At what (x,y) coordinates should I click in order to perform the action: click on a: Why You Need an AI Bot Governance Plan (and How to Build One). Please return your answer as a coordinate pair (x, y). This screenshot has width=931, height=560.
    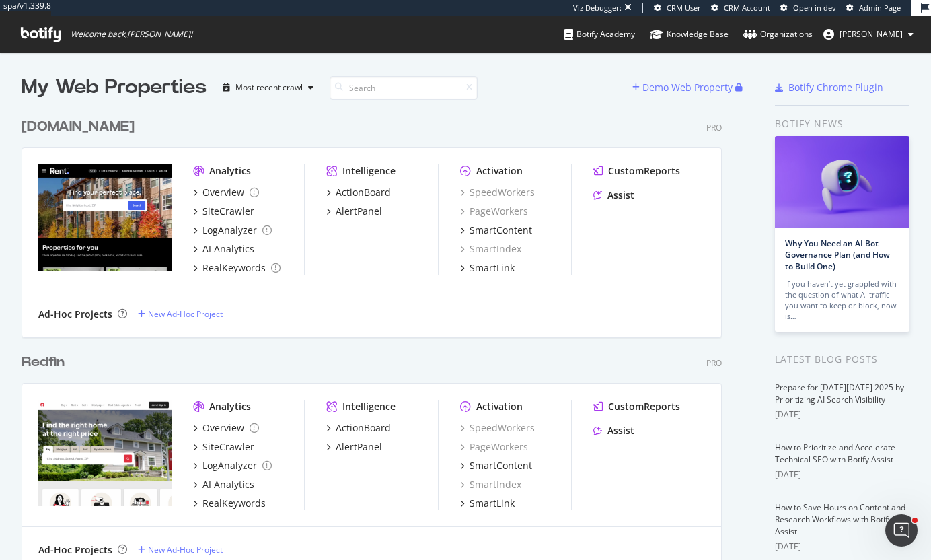
    Looking at the image, I should click on (838, 255).